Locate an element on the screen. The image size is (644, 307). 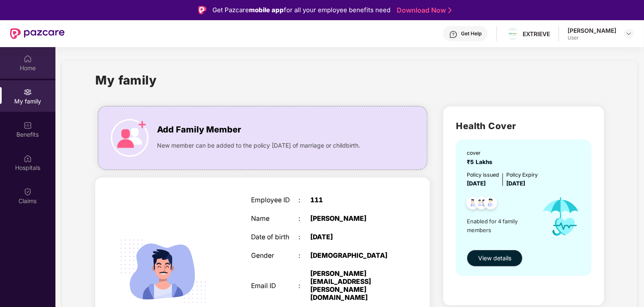
div: User is located at coordinates (592, 38).